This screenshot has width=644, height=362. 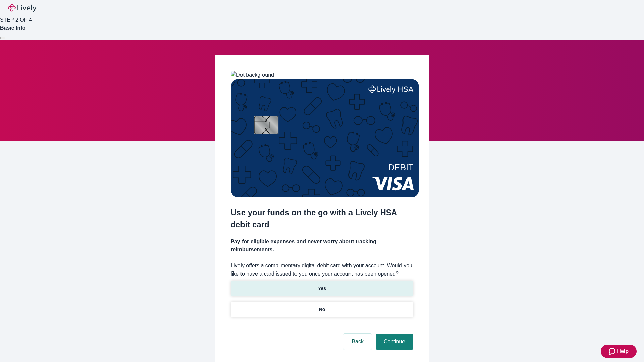 What do you see at coordinates (394, 342) in the screenshot?
I see `button: Continue` at bounding box center [394, 342].